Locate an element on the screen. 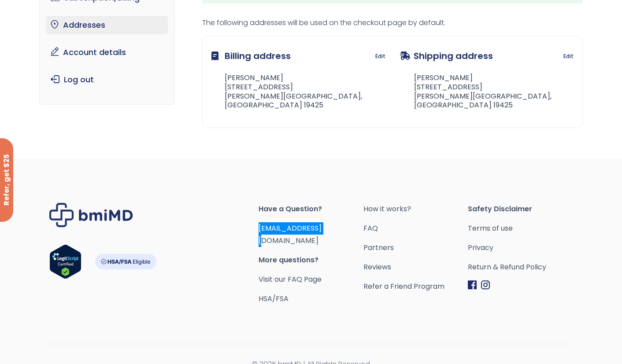 The height and width of the screenshot is (364, 622). a: Partners is located at coordinates (416, 248).